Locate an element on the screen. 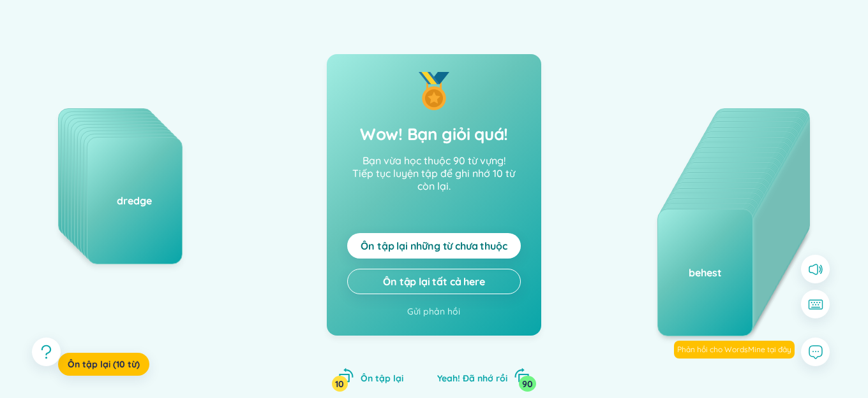  button: Gửi phản hồi is located at coordinates (433, 312).